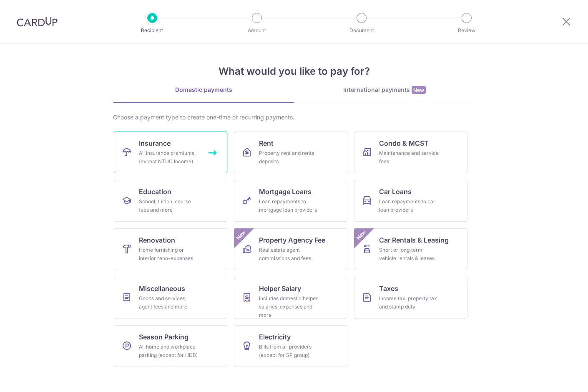  What do you see at coordinates (169, 351) in the screenshot?
I see `div: All home and workplace parking (except for HDB)` at bounding box center [169, 351].